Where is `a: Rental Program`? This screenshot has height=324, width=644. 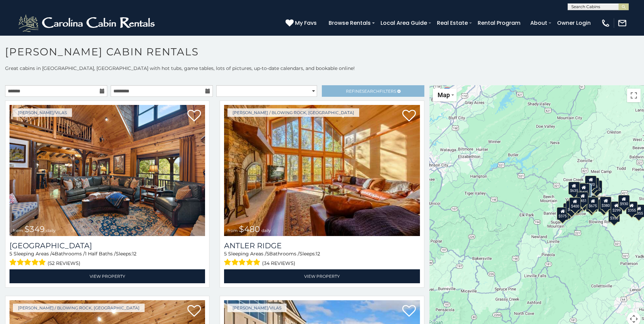
a: Rental Program is located at coordinates (499, 23).